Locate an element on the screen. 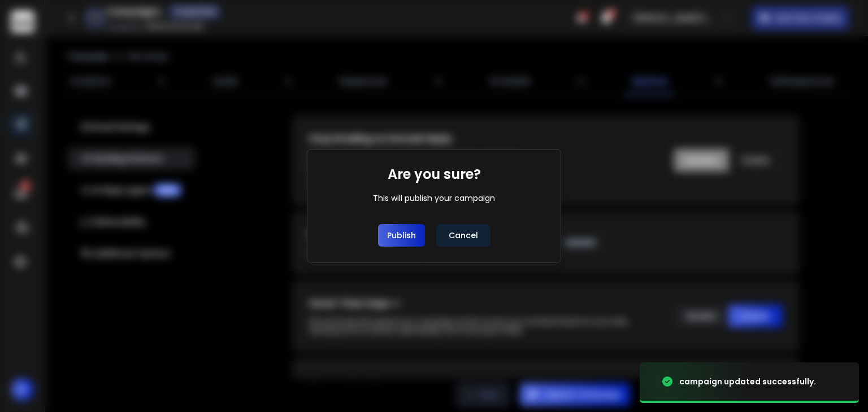 This screenshot has height=412, width=868. div: campaign updated successfully. is located at coordinates (748, 382).